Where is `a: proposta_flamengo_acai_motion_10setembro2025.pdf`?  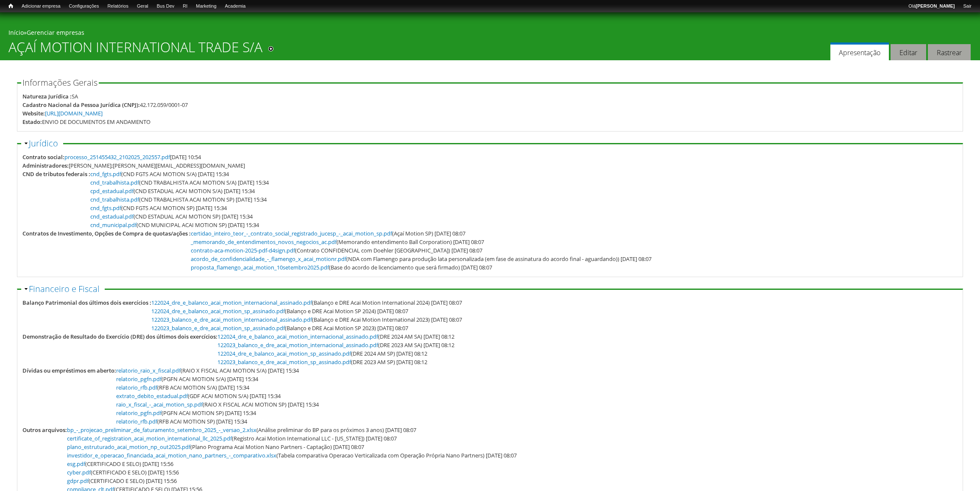 a: proposta_flamengo_acai_motion_10setembro2025.pdf is located at coordinates (260, 267).